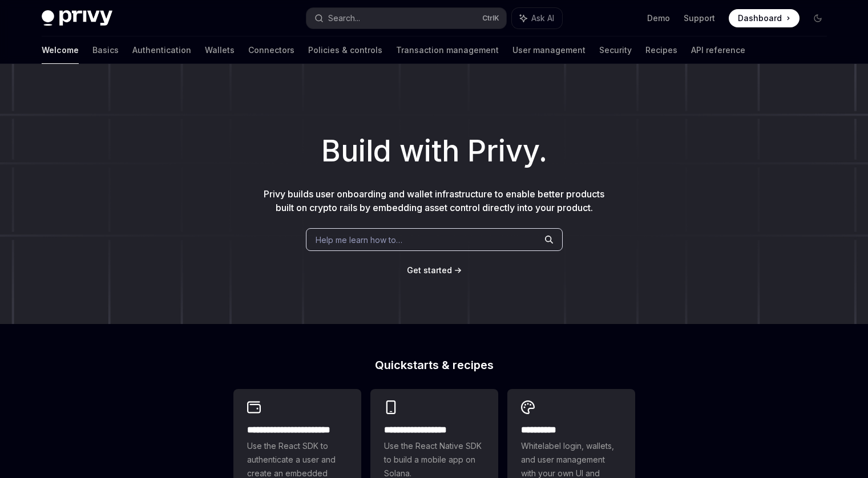 The image size is (868, 478). Describe the element at coordinates (429, 270) in the screenshot. I see `a: Get started` at that location.